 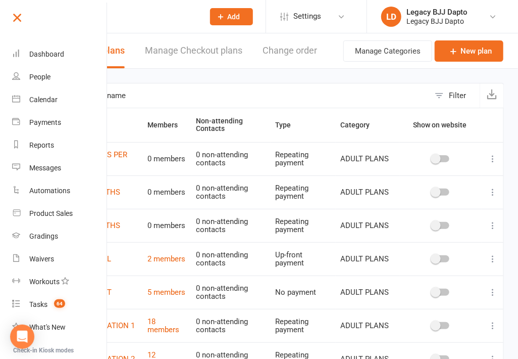 I want to click on input: Search..., so click(x=128, y=17).